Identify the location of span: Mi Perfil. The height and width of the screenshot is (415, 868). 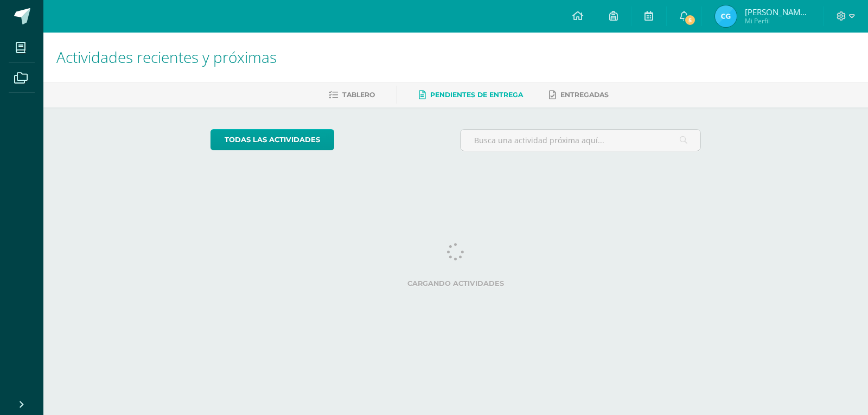
(777, 20).